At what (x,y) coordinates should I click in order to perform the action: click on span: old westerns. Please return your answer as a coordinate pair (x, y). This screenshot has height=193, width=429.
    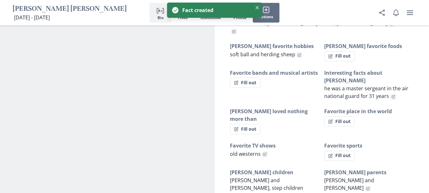
    Looking at the image, I should click on (245, 154).